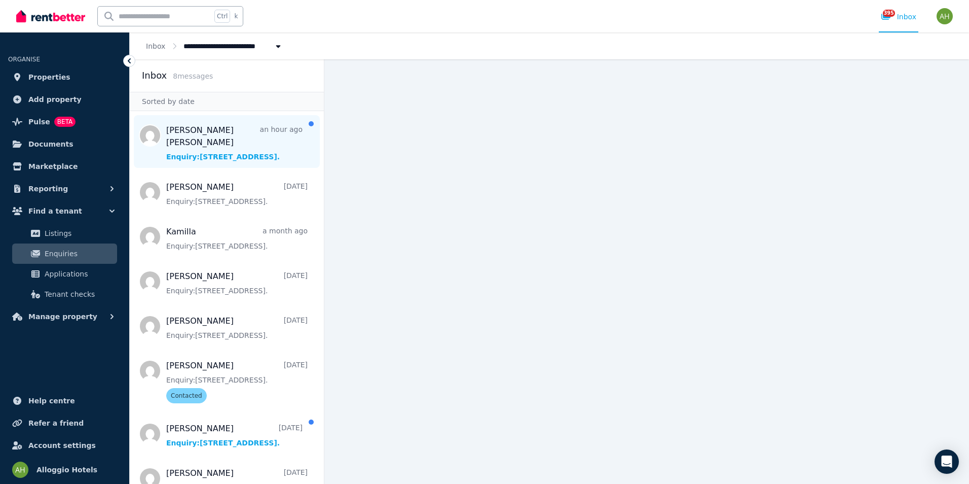  Describe the element at coordinates (947, 461) in the screenshot. I see `div: Open Intercom Messenger` at that location.